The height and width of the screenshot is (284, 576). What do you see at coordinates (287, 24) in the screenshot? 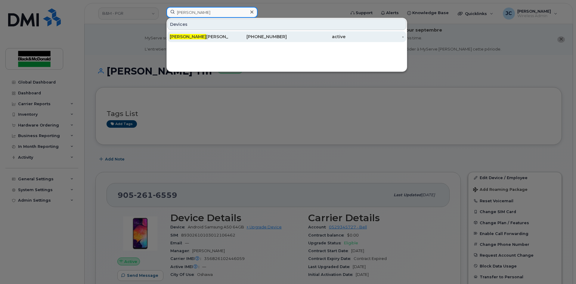
I see `div: Devices` at bounding box center [287, 24].